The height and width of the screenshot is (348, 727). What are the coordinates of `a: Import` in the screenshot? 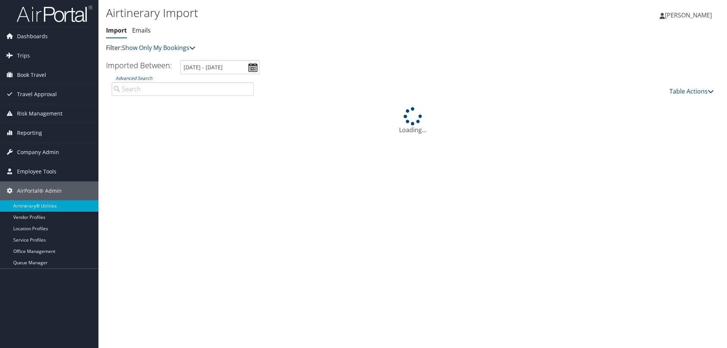 It's located at (116, 30).